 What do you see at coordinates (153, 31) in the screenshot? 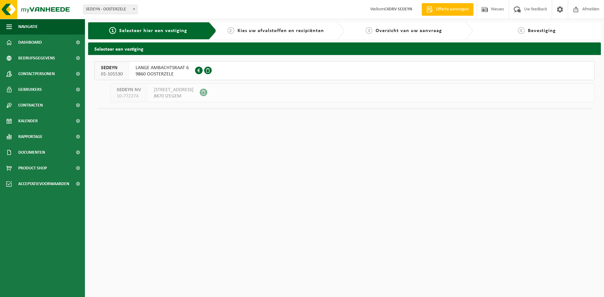
I see `span: Selecteer hier een vestiging` at bounding box center [153, 31].